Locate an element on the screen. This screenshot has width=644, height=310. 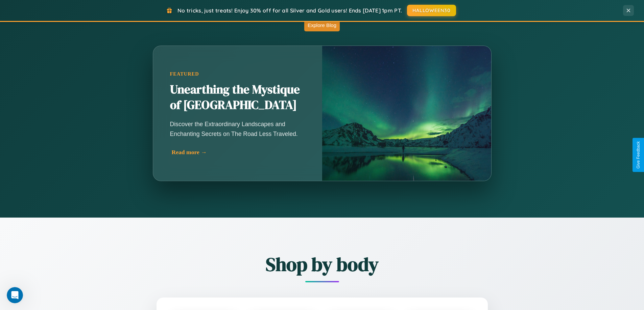
div: Featured is located at coordinates (238, 74).